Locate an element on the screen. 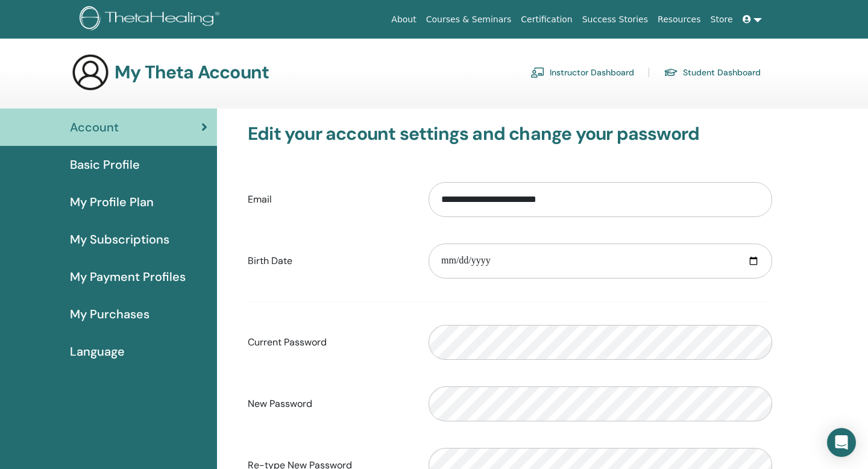 The image size is (868, 469). img: graduation-cap.svg is located at coordinates (671, 72).